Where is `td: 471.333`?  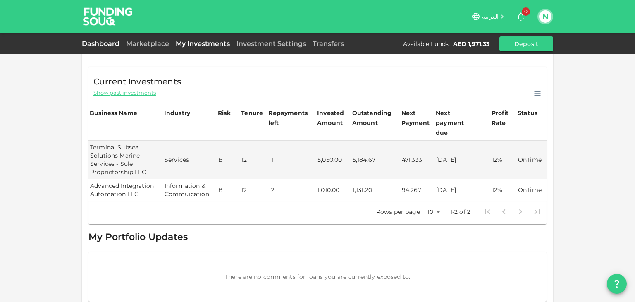
td: 471.333 is located at coordinates (417, 159).